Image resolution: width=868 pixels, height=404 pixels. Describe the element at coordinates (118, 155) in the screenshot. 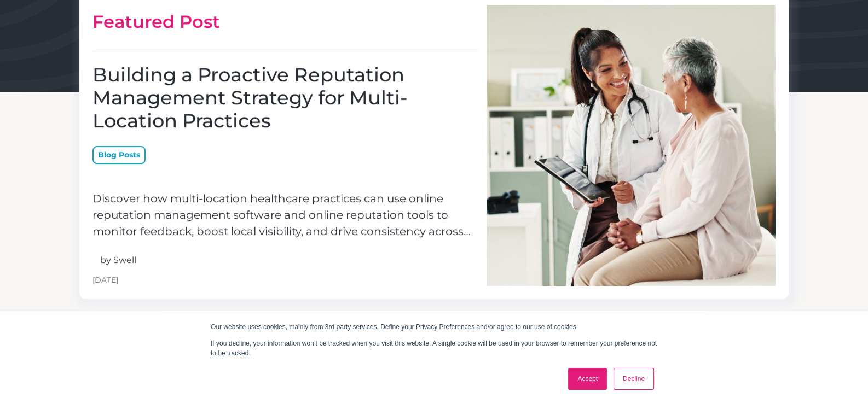

I see `div: Blog Posts` at that location.